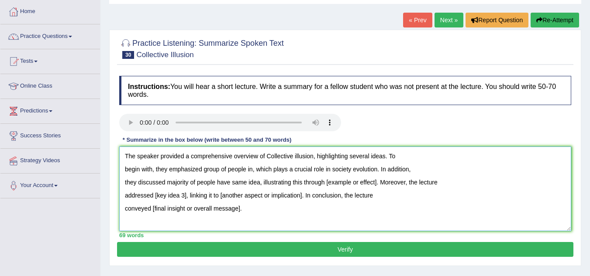 This screenshot has height=276, width=590. Describe the element at coordinates (345, 250) in the screenshot. I see `button: Verify` at that location.